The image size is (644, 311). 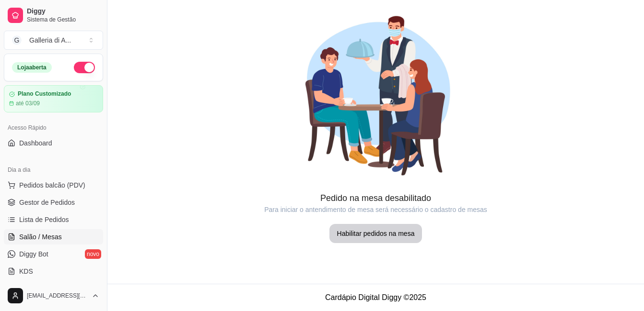 What do you see at coordinates (376, 210) in the screenshot?
I see `article: Para iniciar o antendimento de mesa será necessário o cadastro de mesas` at bounding box center [376, 210].